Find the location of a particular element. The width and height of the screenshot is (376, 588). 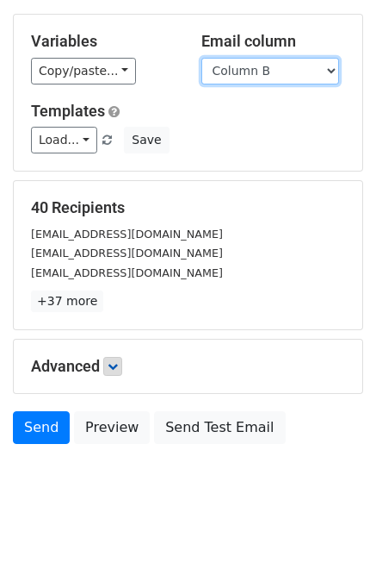

h5: Email column is located at coordinates (274, 41).